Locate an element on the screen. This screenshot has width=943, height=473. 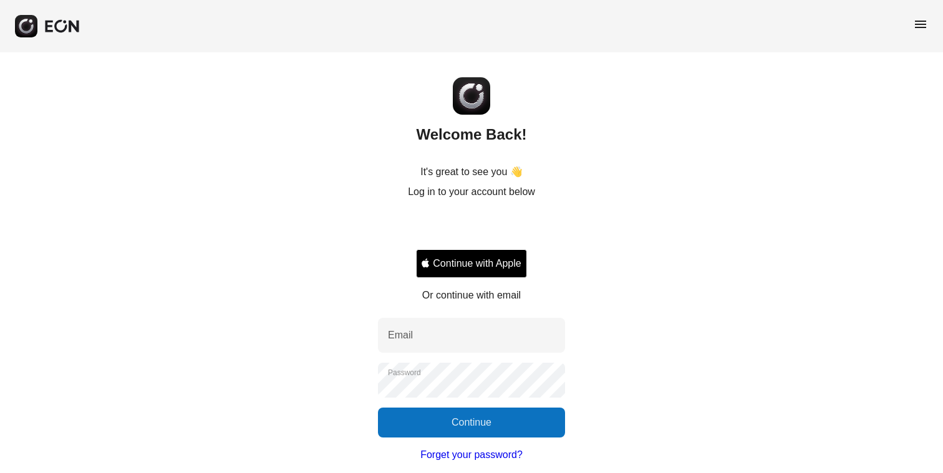
button: Signin with apple ID is located at coordinates (471, 264).